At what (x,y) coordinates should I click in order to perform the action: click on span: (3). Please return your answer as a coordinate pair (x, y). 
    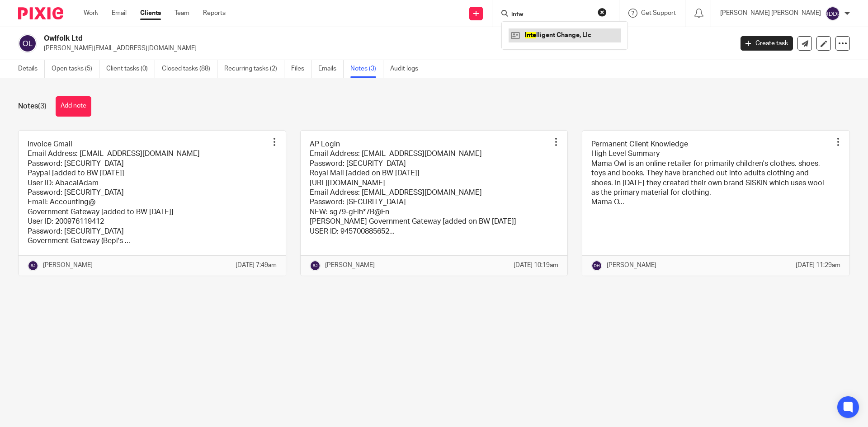
    Looking at the image, I should click on (42, 106).